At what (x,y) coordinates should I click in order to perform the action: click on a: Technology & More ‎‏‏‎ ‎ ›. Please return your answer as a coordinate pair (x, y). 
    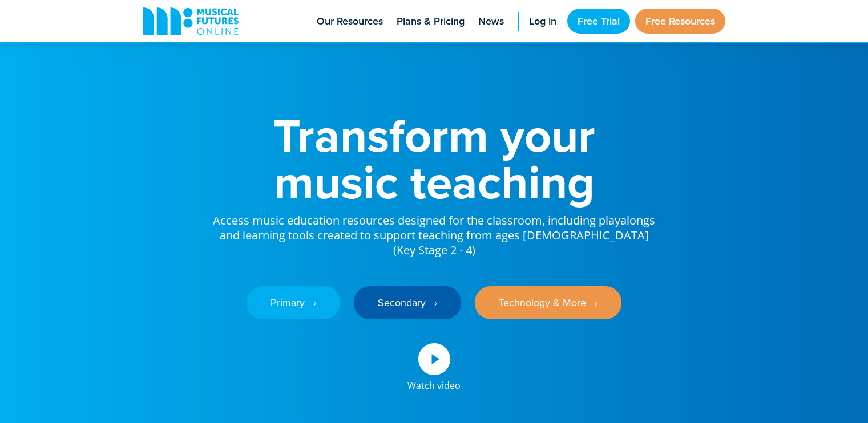
    Looking at the image, I should click on (548, 302).